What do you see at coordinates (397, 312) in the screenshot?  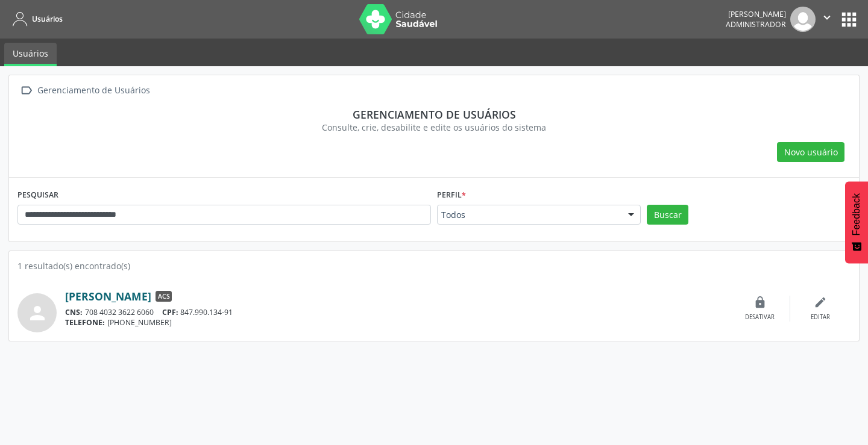 I see `div: 708 4032 3622 6060 847.990.134-91` at bounding box center [397, 312].